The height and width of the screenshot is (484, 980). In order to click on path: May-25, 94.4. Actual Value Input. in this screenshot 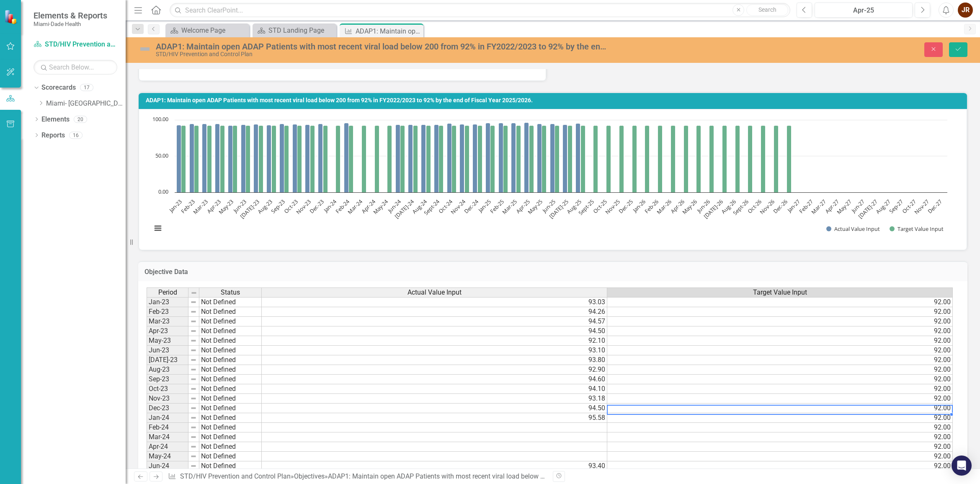, I will do `click(540, 158)`.